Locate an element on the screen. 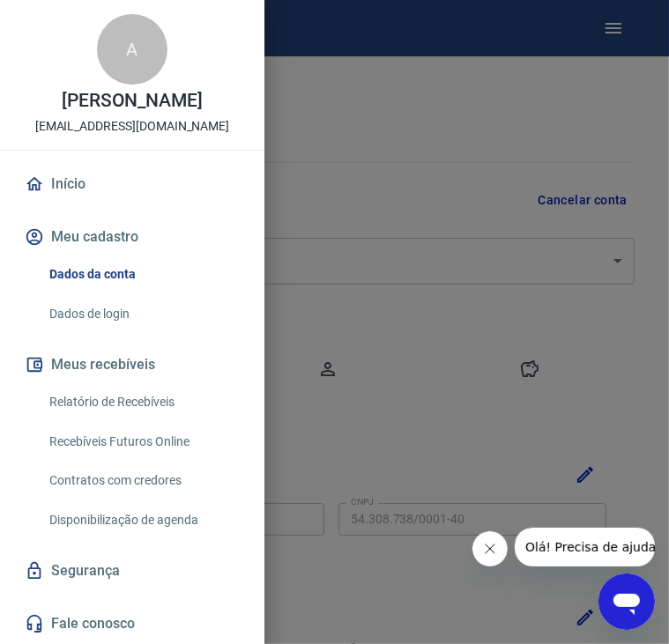  div: A is located at coordinates (132, 50).